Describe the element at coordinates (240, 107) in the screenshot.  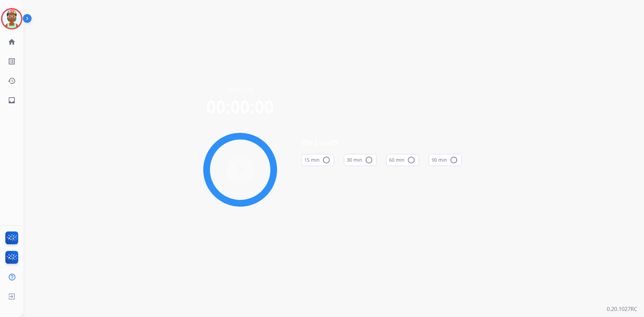
I see `span: 00:00:00` at that location.